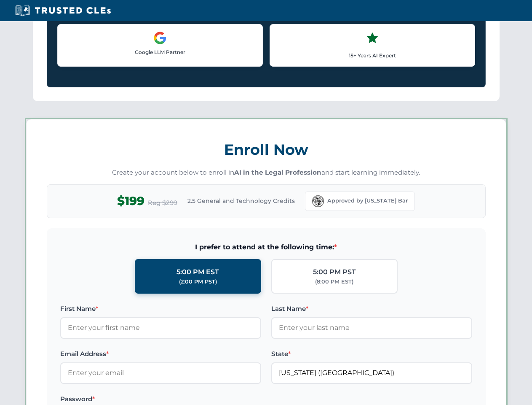 This screenshot has width=532, height=405. I want to click on span: I prefer to attend at the following time:, so click(266, 247).